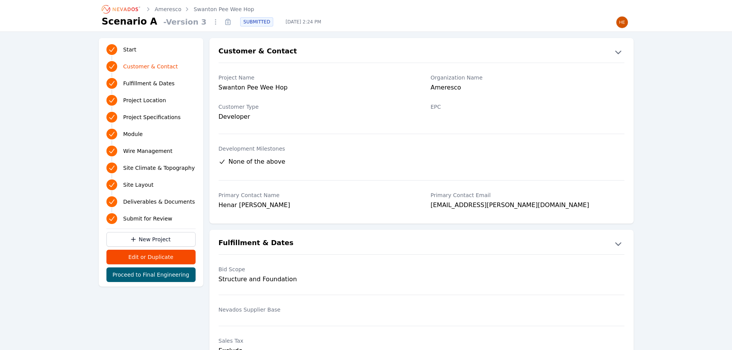  Describe the element at coordinates (422, 149) in the screenshot. I see `label: Development Milestones` at that location.